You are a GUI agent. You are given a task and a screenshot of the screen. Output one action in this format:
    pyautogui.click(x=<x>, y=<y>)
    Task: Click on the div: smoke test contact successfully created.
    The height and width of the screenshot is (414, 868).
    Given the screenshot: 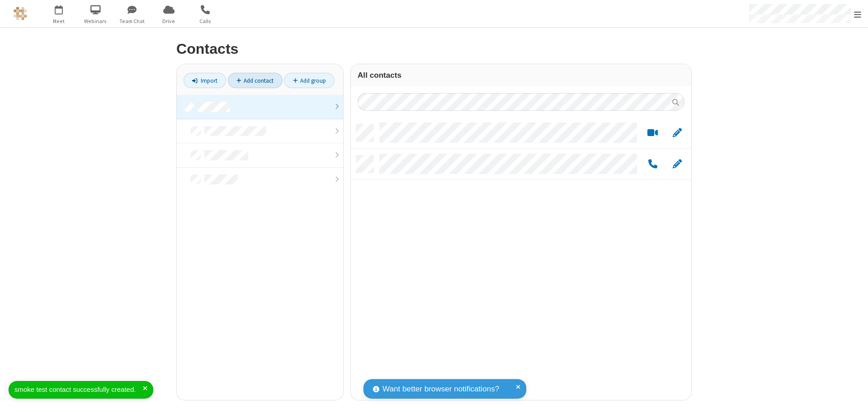 What is the action you would take?
    pyautogui.click(x=79, y=390)
    